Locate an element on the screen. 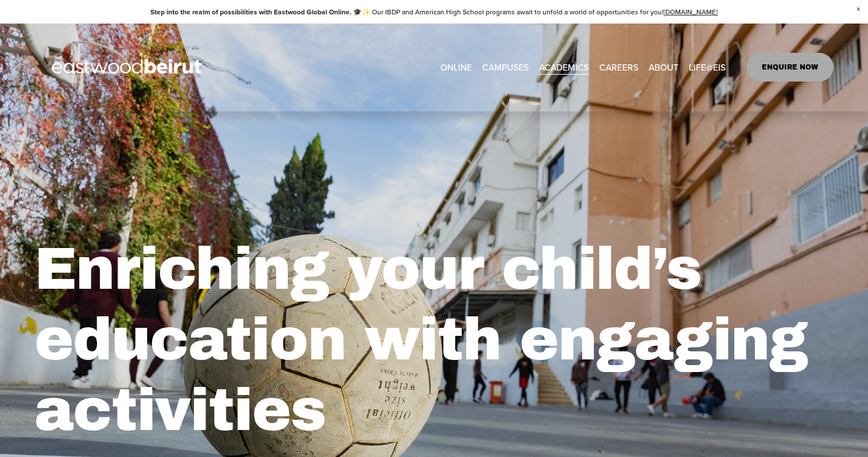  a: ENQUIRE NOW is located at coordinates (790, 67).